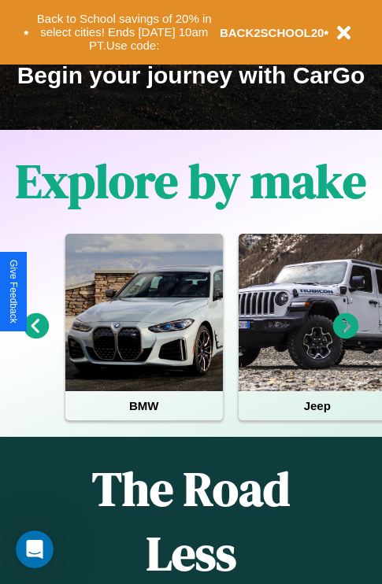 The width and height of the screenshot is (382, 584). Describe the element at coordinates (13, 291) in the screenshot. I see `div: Give Feedback` at that location.